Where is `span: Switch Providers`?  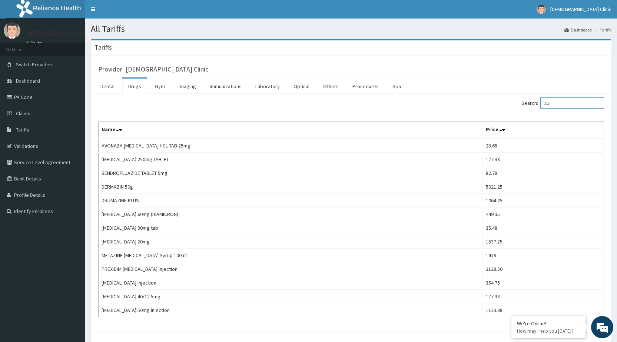
span: Switch Providers is located at coordinates (35, 64).